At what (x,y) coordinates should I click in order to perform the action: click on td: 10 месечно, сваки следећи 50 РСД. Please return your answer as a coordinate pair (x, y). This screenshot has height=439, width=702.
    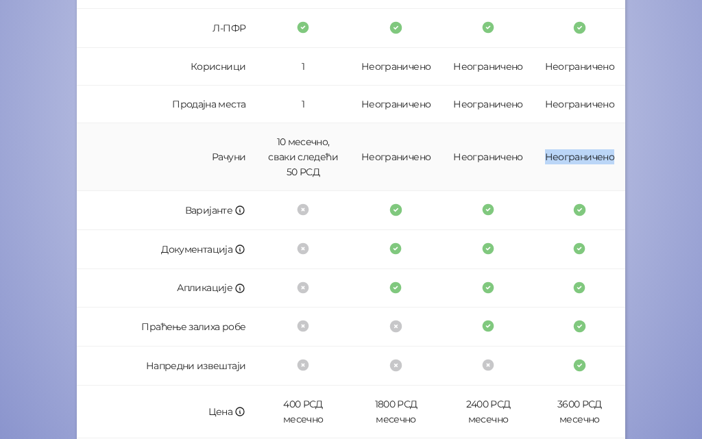
    Looking at the image, I should click on (303, 157).